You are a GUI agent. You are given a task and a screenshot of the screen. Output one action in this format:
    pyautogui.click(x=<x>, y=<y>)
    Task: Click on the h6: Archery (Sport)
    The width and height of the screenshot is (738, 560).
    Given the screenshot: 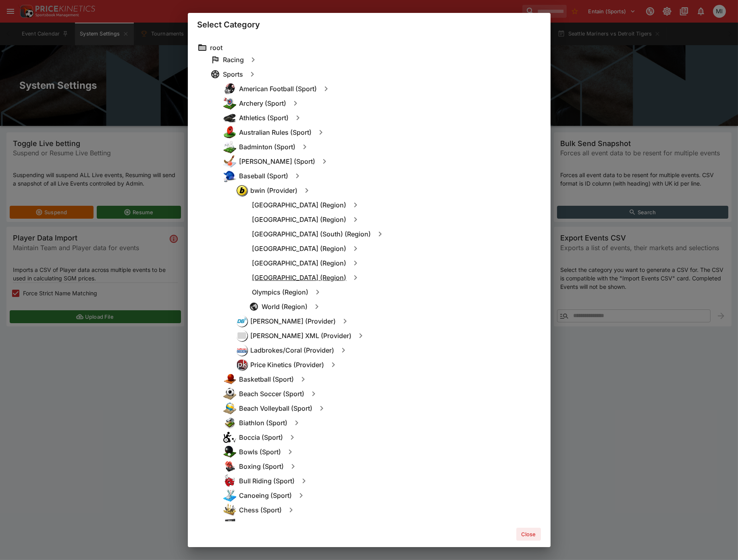 What is the action you would take?
    pyautogui.click(x=263, y=104)
    